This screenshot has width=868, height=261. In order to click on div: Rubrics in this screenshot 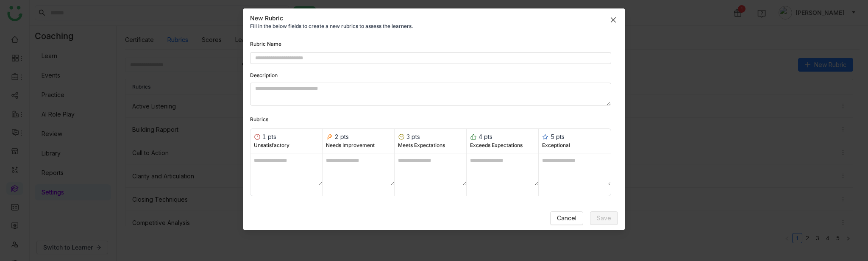, I will do `click(259, 119)`.